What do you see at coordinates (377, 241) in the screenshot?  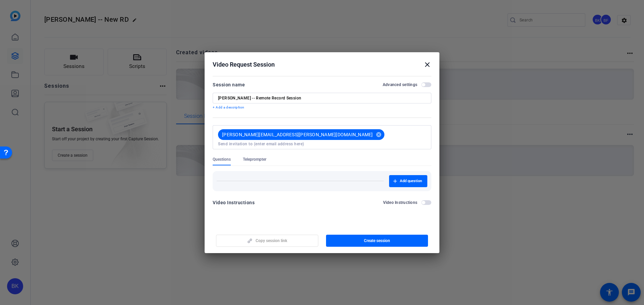 I see `button: Create session` at bounding box center [377, 241].